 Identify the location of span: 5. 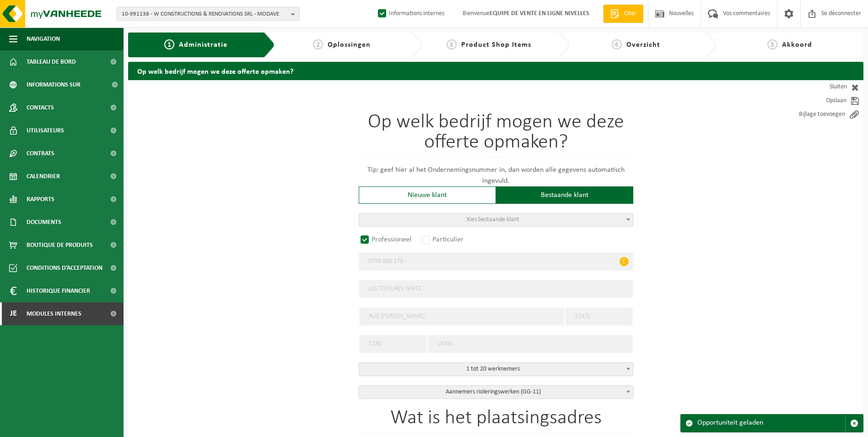
(772, 45).